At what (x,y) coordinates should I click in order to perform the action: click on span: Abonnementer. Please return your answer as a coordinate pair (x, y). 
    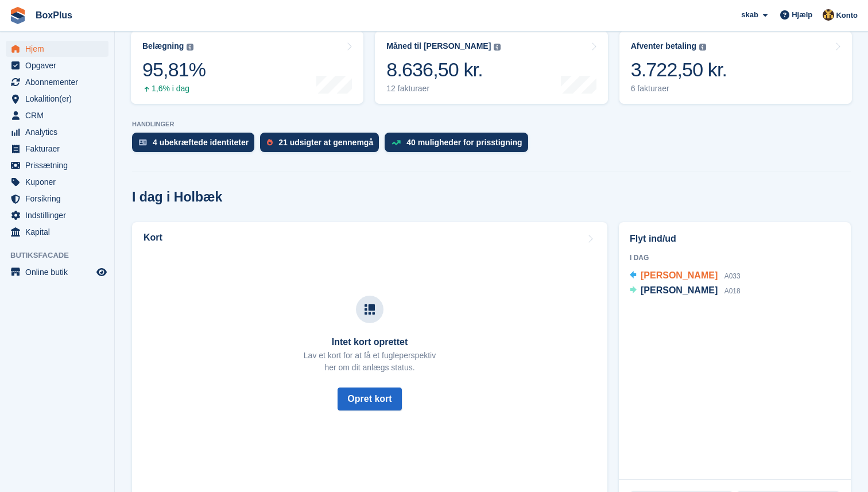
    Looking at the image, I should click on (60, 82).